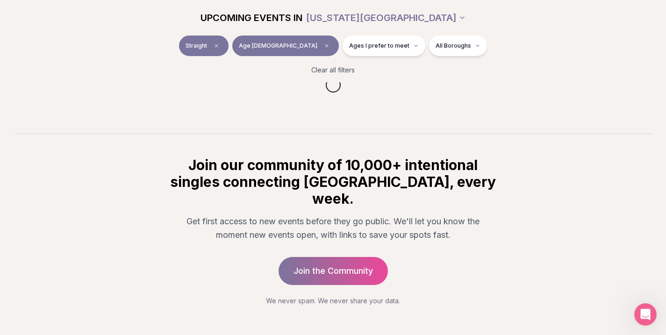 This screenshot has height=335, width=666. Describe the element at coordinates (458, 46) in the screenshot. I see `button: All Boroughs` at that location.